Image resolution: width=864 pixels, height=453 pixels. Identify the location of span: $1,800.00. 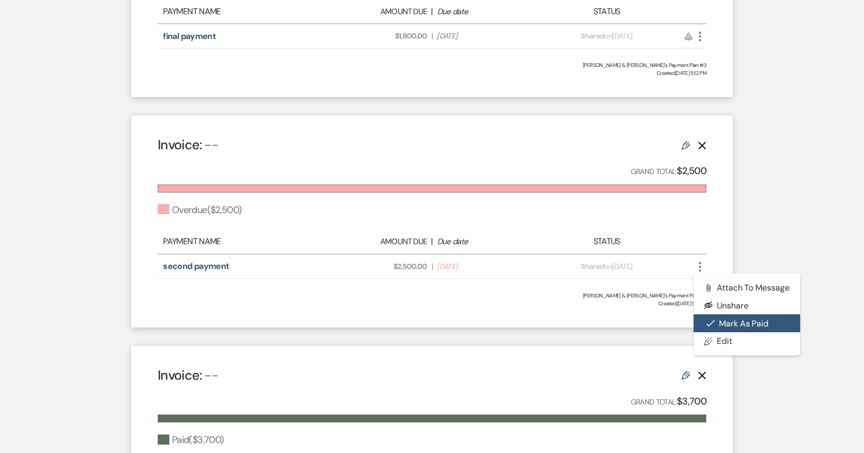
(379, 36).